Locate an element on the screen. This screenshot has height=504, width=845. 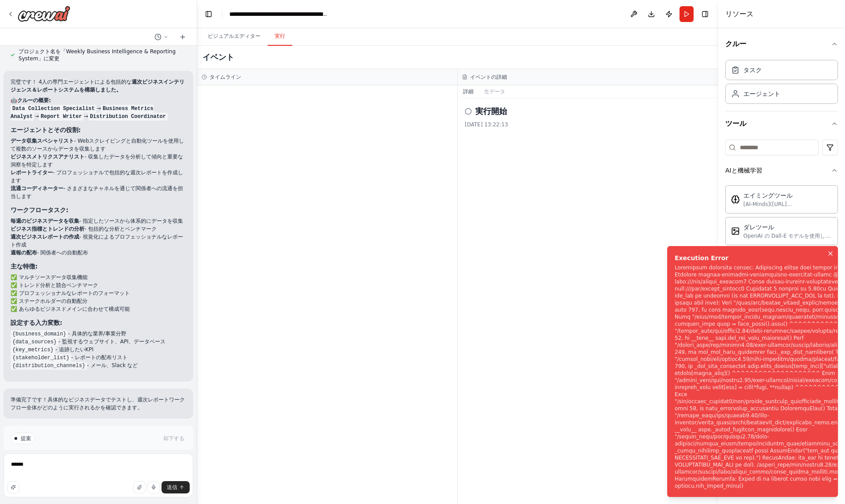
img: ダレツール is located at coordinates (735, 231).